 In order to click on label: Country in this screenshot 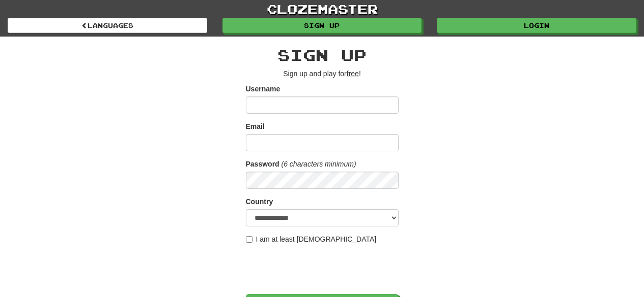, I will do `click(259, 202)`.